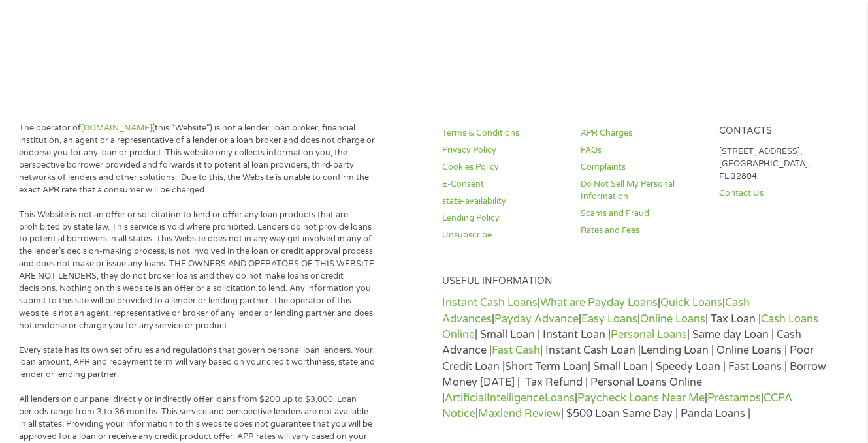 The height and width of the screenshot is (443, 868). Describe the element at coordinates (599, 303) in the screenshot. I see `a: What are Payday Loans` at that location.